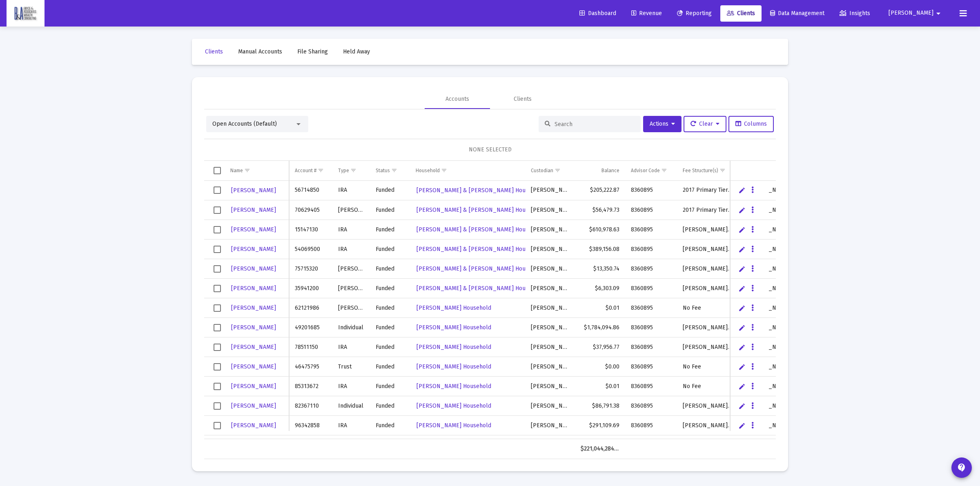 The width and height of the screenshot is (980, 486). What do you see at coordinates (260, 51) in the screenshot?
I see `span: Manual Accounts` at bounding box center [260, 51].